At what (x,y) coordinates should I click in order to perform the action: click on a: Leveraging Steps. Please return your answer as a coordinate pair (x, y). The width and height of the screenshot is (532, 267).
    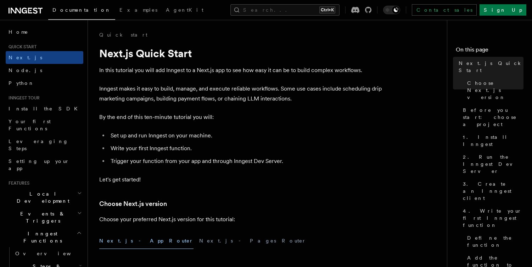
    Looking at the image, I should click on (44, 145).